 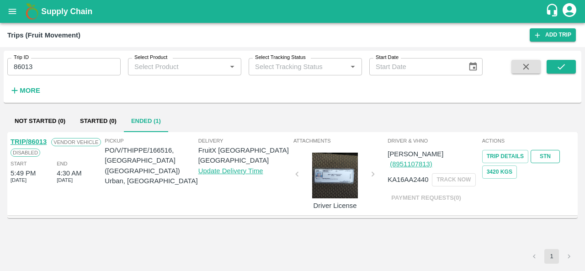 What do you see at coordinates (62, 164) in the screenshot?
I see `span: End` at bounding box center [62, 164].